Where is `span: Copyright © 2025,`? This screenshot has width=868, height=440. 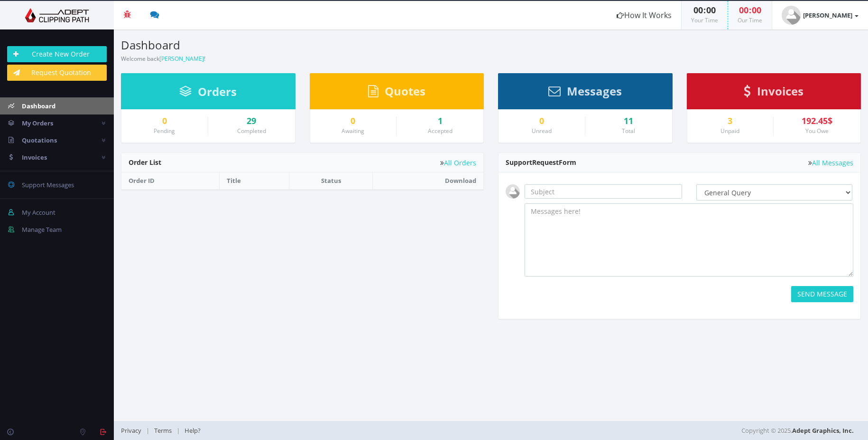 span: Copyright © 2025, is located at coordinates (798, 431).